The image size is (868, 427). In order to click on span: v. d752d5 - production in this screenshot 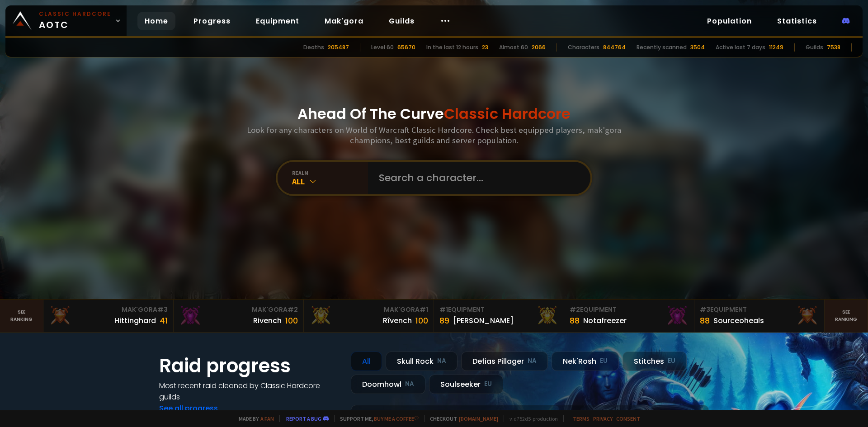, I will do `click(531, 419)`.